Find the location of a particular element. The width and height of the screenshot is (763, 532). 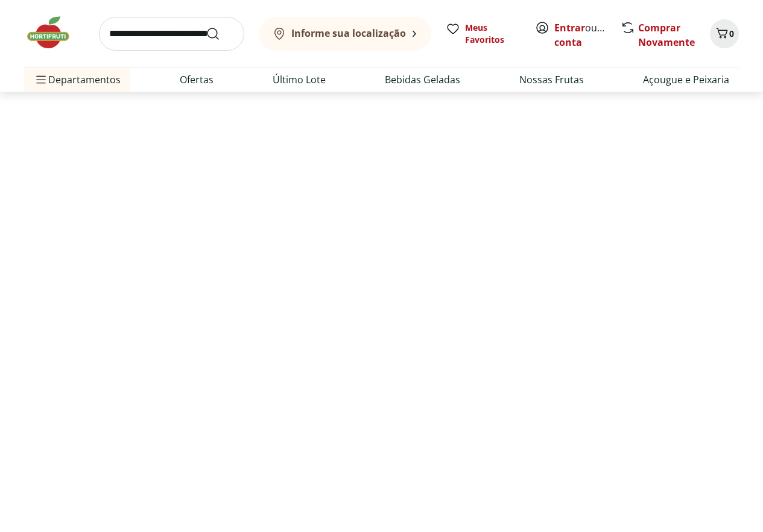

button: Informe sua localização is located at coordinates (345, 34).